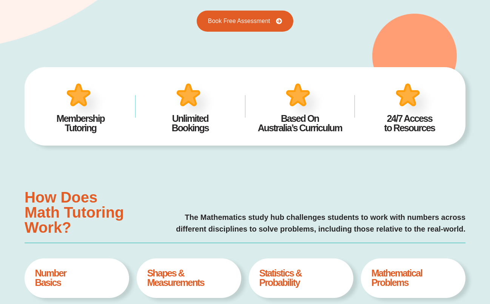 Image resolution: width=490 pixels, height=304 pixels. What do you see at coordinates (77, 278) in the screenshot?
I see `h4: Number Basics` at bounding box center [77, 278].